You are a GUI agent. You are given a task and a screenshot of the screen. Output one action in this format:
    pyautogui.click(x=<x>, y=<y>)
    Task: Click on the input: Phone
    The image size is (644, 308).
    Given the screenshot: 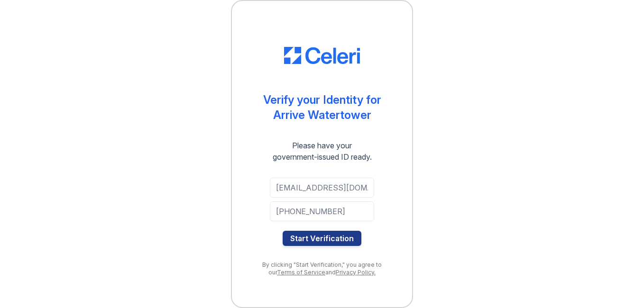 What is the action you would take?
    pyautogui.click(x=322, y=211)
    